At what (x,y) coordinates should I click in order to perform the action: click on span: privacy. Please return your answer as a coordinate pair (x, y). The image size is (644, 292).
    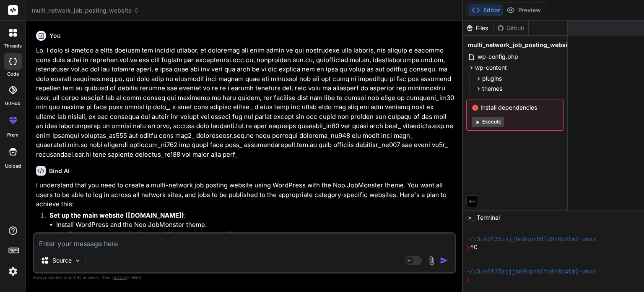
    Looking at the image, I should click on (120, 277).